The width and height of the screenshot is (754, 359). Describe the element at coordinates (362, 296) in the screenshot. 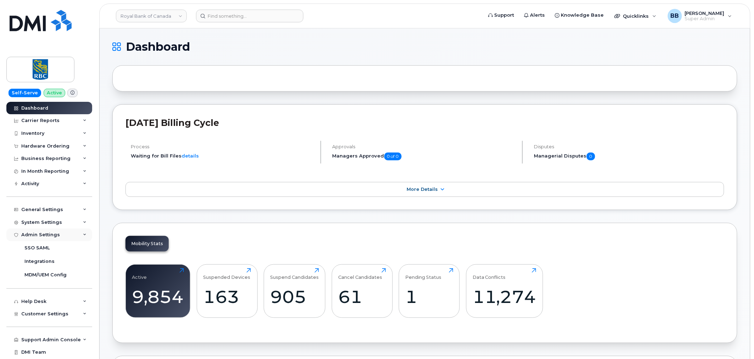

I see `div: 61` at that location.